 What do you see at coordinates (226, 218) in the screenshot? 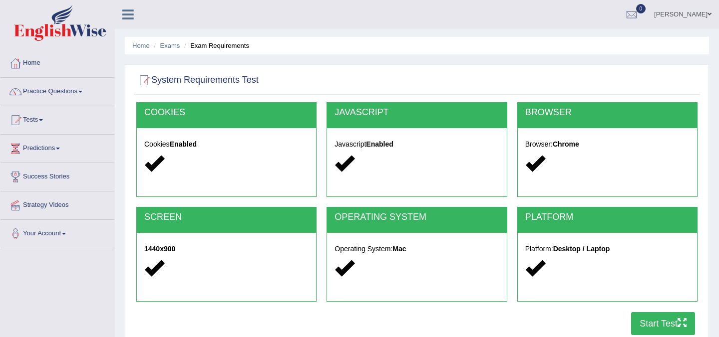
I see `h2: SCREEN` at bounding box center [226, 218].